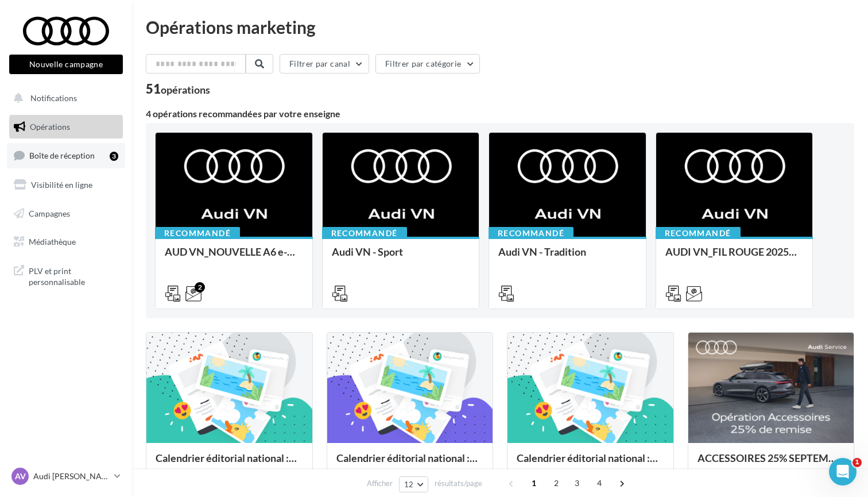 The width and height of the screenshot is (868, 497). Describe the element at coordinates (428, 63) in the screenshot. I see `button: Filtrer par catégorie` at that location.